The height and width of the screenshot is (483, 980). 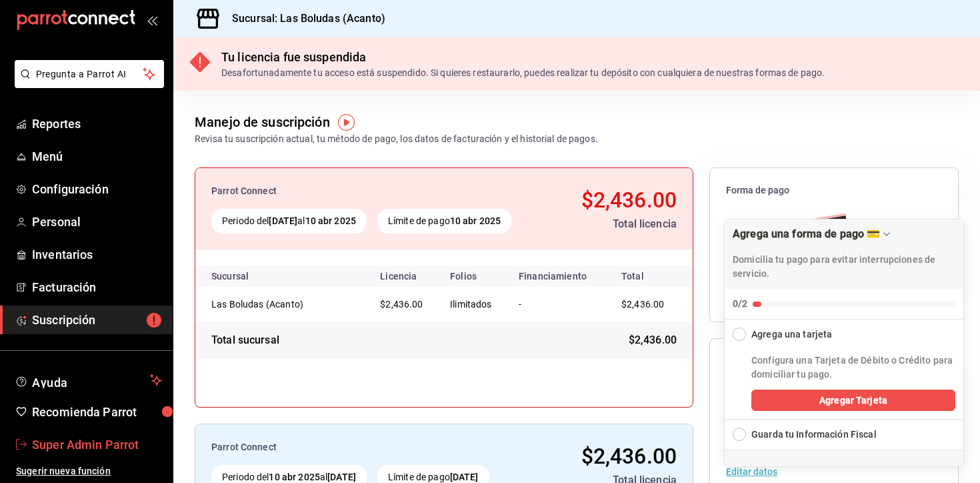 I want to click on div: Revisa tu suscripción actual, tu método de pago, los datos de facturación y el historial de pagos., so click(x=396, y=138).